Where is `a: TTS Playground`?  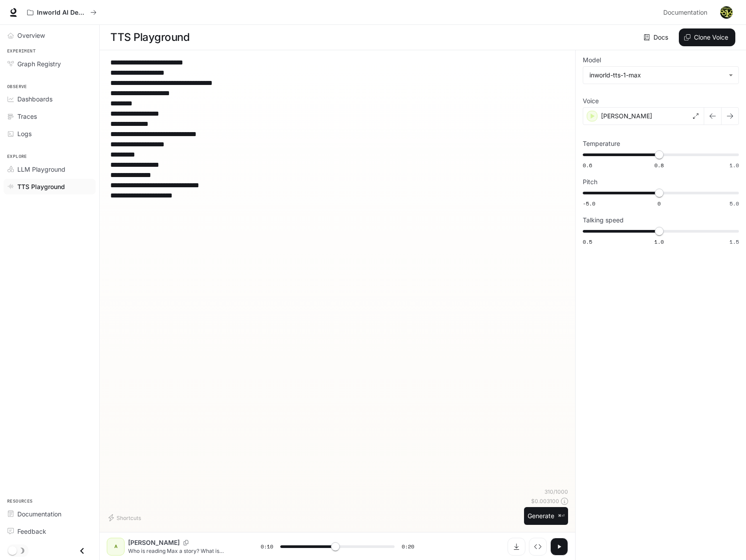
a: TTS Playground is located at coordinates (50, 186).